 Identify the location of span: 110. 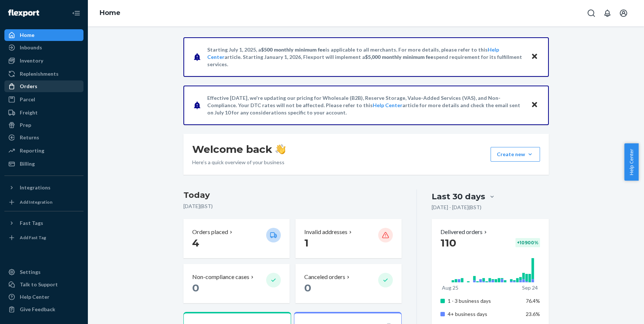
(448, 243).